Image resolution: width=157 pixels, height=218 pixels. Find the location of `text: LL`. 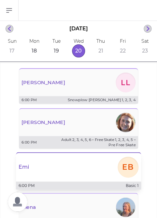

text: LL is located at coordinates (126, 83).